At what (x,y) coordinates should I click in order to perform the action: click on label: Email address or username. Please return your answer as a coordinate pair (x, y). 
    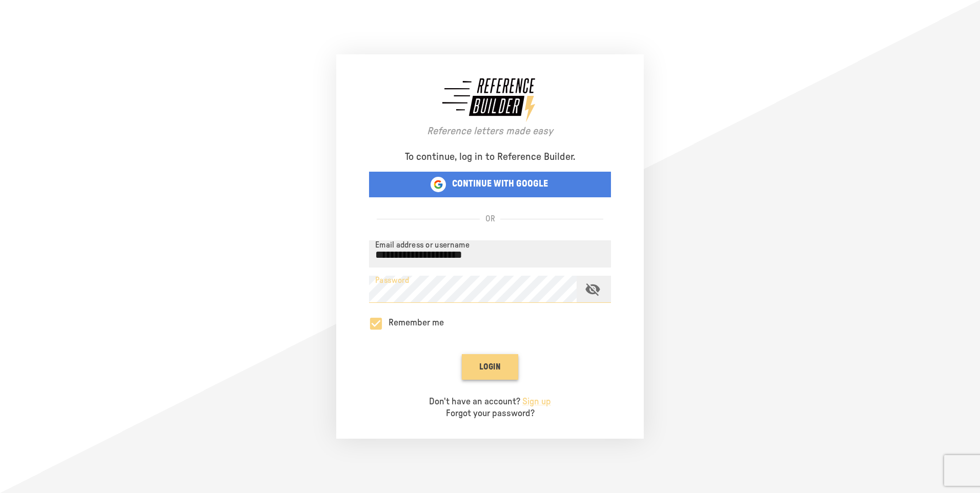
    Looking at the image, I should click on (423, 245).